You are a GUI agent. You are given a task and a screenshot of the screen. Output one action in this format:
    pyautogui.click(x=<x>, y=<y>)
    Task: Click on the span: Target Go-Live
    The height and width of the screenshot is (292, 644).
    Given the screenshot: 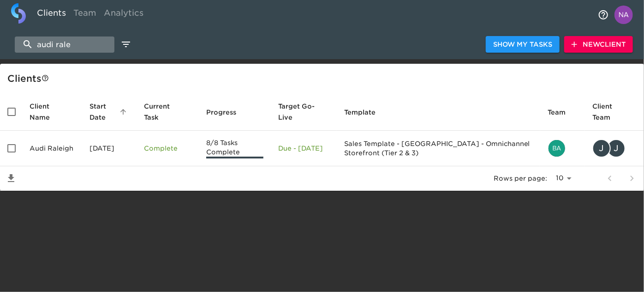 What is the action you would take?
    pyautogui.click(x=303, y=112)
    